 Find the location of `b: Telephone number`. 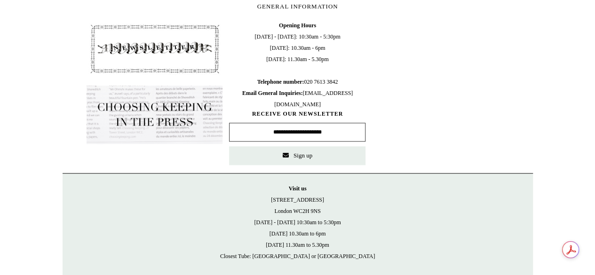

b: Telephone number is located at coordinates (281, 82).